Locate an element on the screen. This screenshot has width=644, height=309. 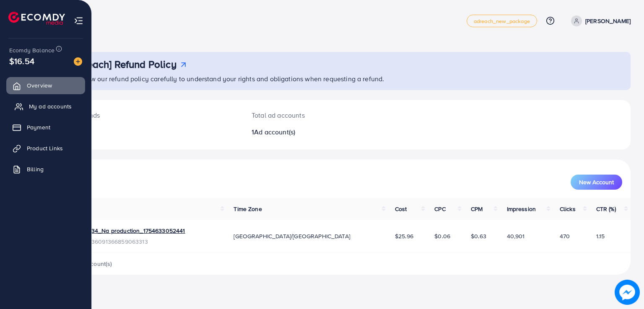
h2: 1 is located at coordinates (314, 132).